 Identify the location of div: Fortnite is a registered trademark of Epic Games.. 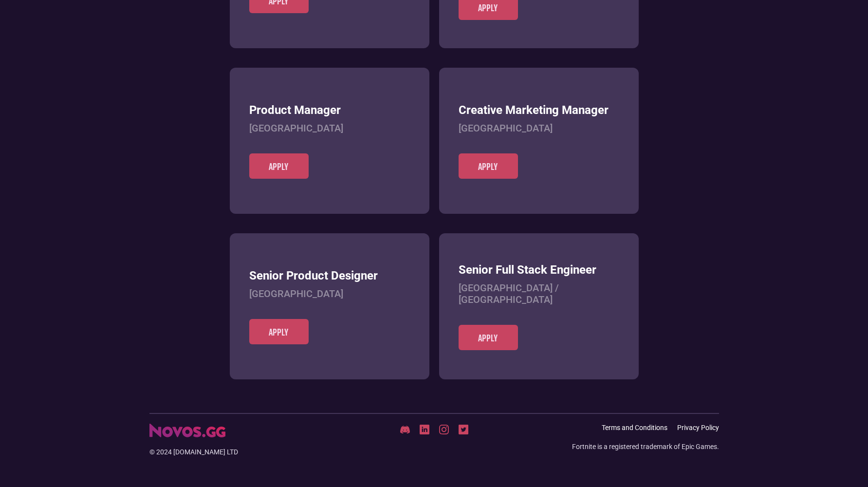
(646, 447).